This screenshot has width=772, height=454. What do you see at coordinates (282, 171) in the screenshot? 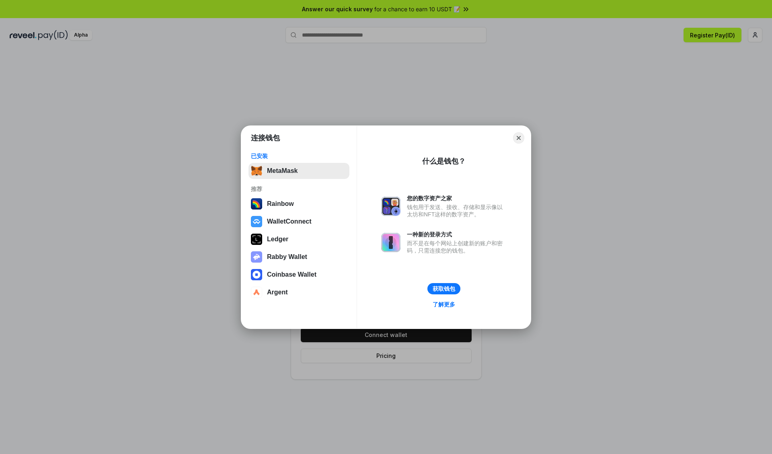
I see `div: MetaMask` at bounding box center [282, 171].